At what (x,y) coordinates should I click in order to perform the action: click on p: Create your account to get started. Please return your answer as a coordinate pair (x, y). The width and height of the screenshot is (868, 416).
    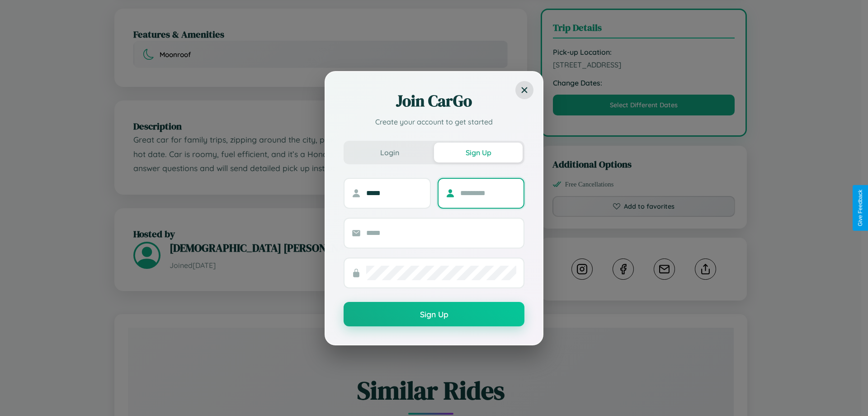
    Looking at the image, I should click on (434, 121).